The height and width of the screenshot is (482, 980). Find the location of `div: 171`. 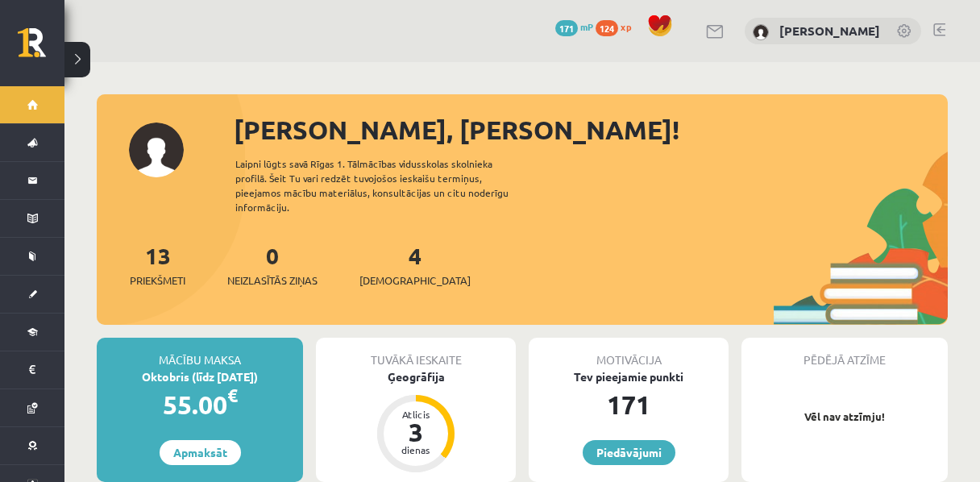

div: 171 is located at coordinates (628, 405).